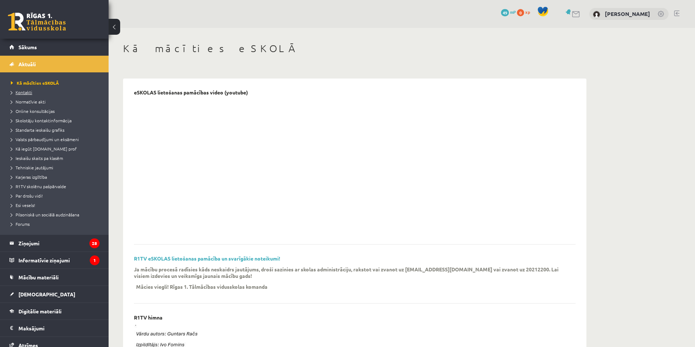  I want to click on span: xp, so click(528, 12).